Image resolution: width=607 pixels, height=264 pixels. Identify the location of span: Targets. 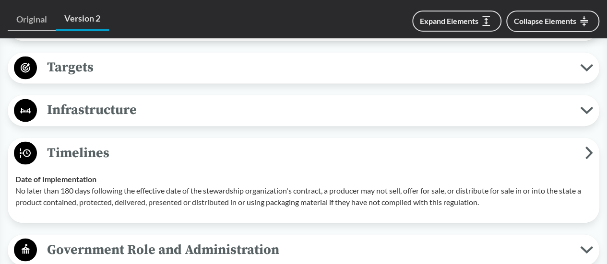
(308, 67).